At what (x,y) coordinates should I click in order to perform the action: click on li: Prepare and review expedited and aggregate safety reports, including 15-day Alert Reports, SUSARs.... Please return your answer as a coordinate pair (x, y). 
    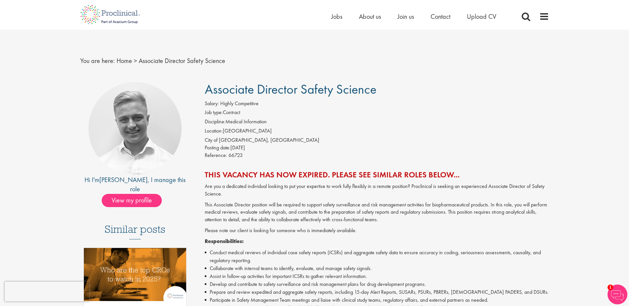
    Looking at the image, I should click on (377, 293).